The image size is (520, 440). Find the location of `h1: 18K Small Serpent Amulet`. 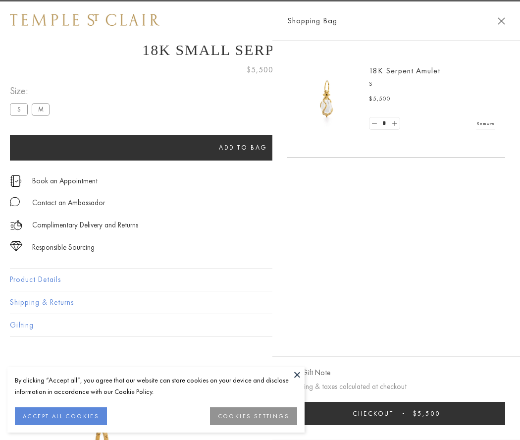

h1: 18K Small Serpent Amulet is located at coordinates (260, 50).